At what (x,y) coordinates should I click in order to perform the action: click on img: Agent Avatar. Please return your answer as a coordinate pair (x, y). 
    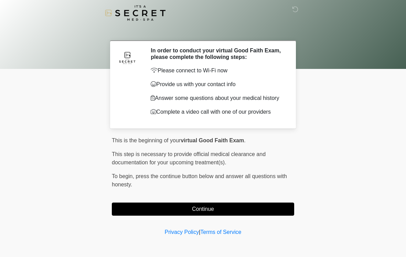
    Looking at the image, I should click on (127, 57).